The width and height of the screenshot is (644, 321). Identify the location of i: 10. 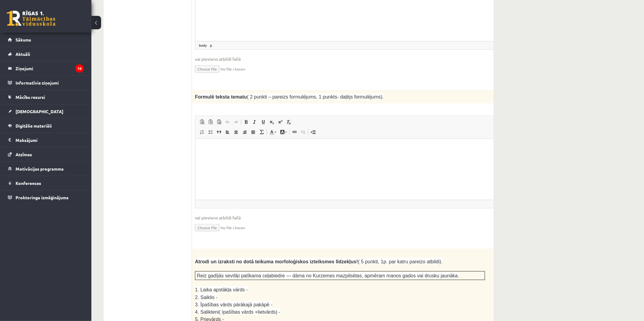
(79, 68).